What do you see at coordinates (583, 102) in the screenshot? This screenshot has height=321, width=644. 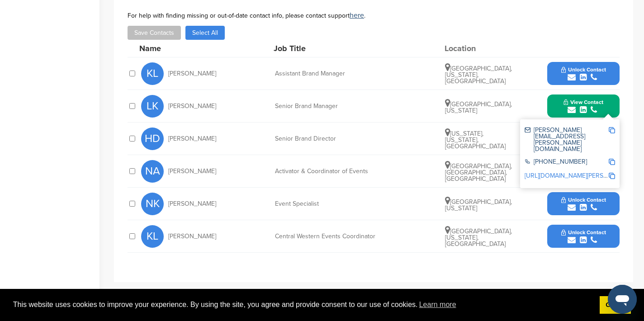 I see `span: View Contact` at bounding box center [583, 102].